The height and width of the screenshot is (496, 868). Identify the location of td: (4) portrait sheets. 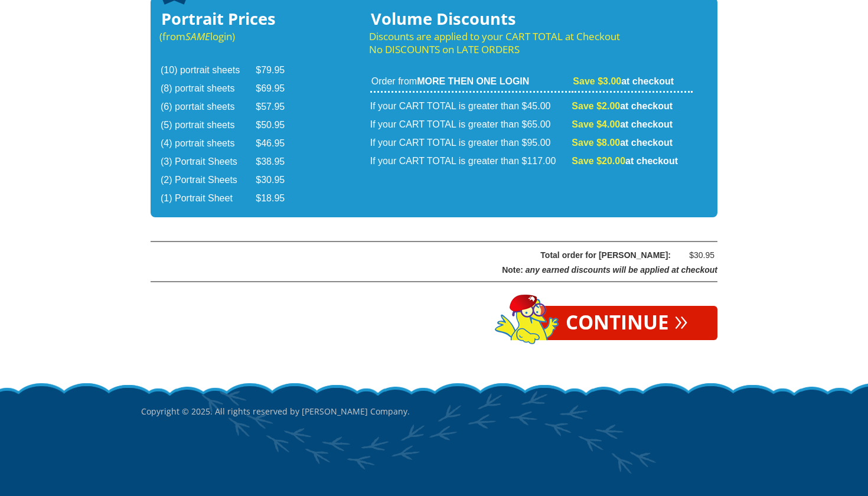
(207, 143).